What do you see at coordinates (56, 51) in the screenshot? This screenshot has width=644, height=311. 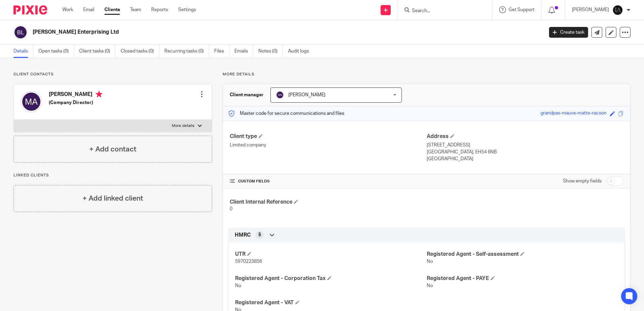 I see `a: Open tasks (0)` at bounding box center [56, 51].